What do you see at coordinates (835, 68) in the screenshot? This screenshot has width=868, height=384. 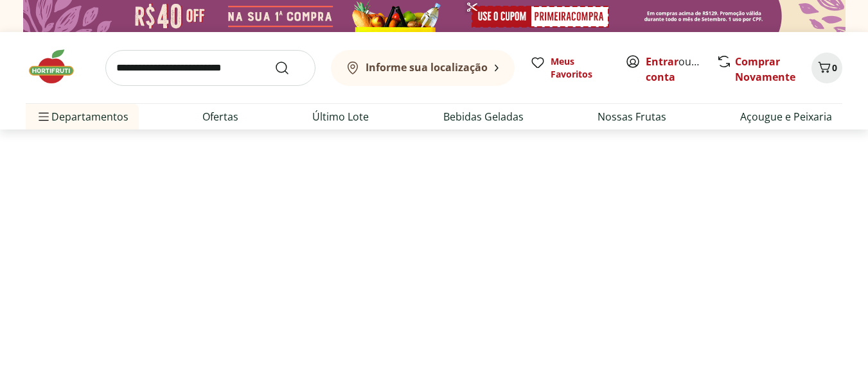 I see `span: 0` at bounding box center [835, 68].